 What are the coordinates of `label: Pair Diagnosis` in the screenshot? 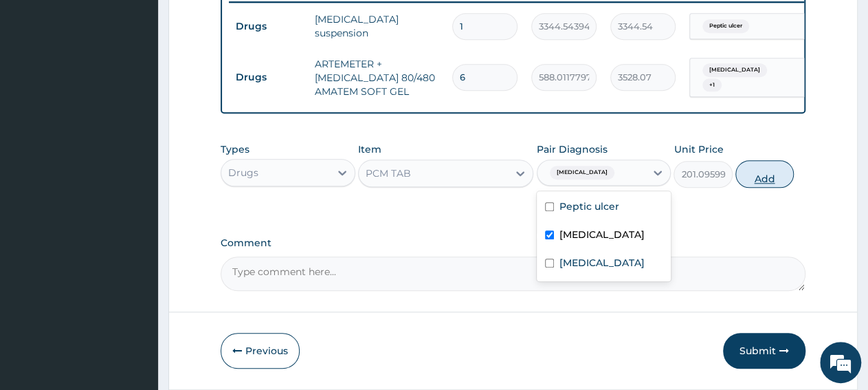 It's located at (571, 149).